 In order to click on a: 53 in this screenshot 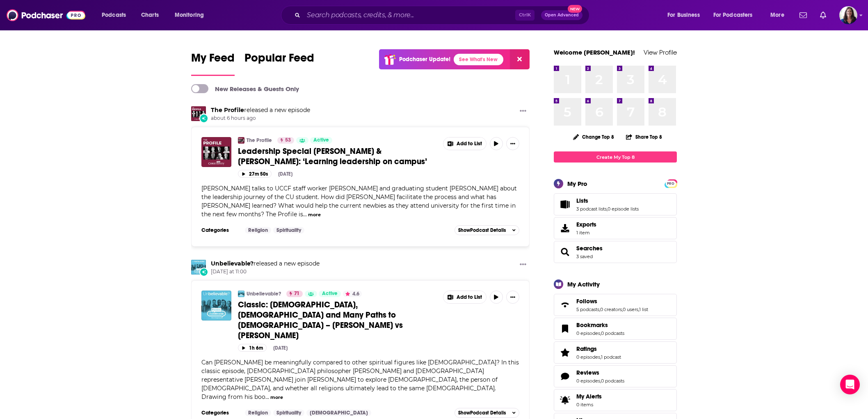, I will do `click(286, 140)`.